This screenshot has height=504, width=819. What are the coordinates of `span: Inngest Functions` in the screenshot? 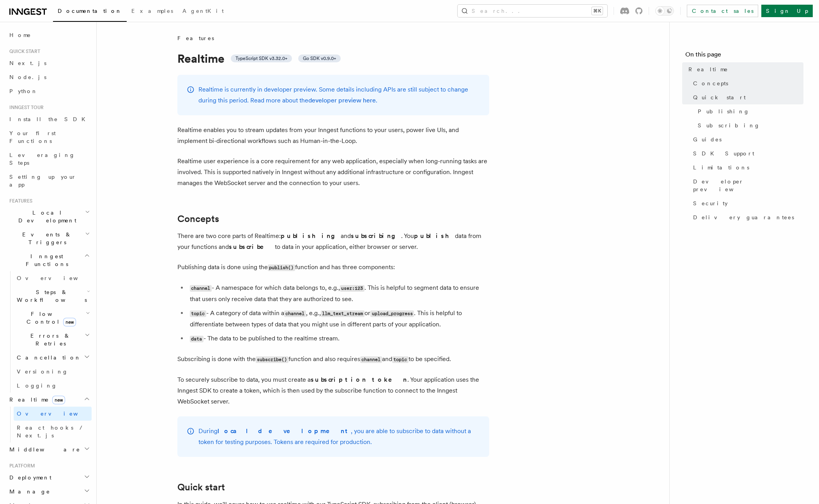 It's located at (45, 260).